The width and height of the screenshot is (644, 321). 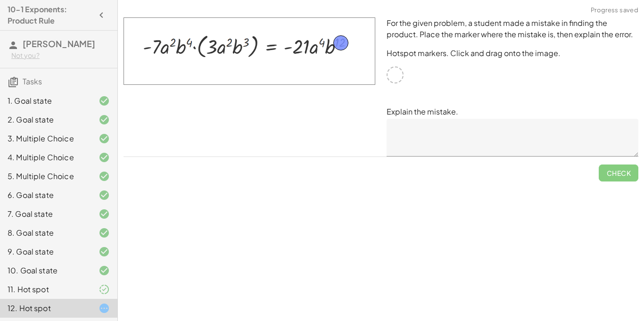 What do you see at coordinates (512, 53) in the screenshot?
I see `p: Hotspot markers. Click and drag onto the image.` at bounding box center [512, 53].